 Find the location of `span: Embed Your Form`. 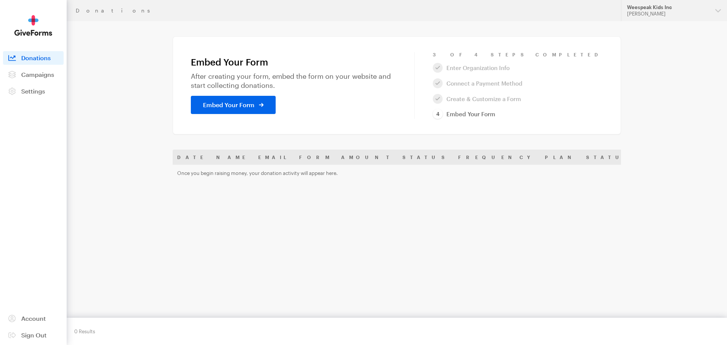

span: Embed Your Form is located at coordinates (229, 105).